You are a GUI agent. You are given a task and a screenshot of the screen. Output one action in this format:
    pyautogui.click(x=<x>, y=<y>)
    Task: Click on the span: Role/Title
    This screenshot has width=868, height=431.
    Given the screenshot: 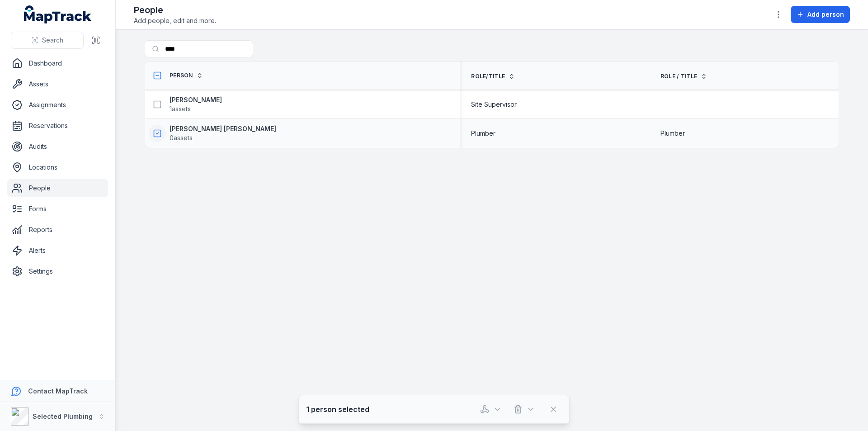 What is the action you would take?
    pyautogui.click(x=488, y=76)
    